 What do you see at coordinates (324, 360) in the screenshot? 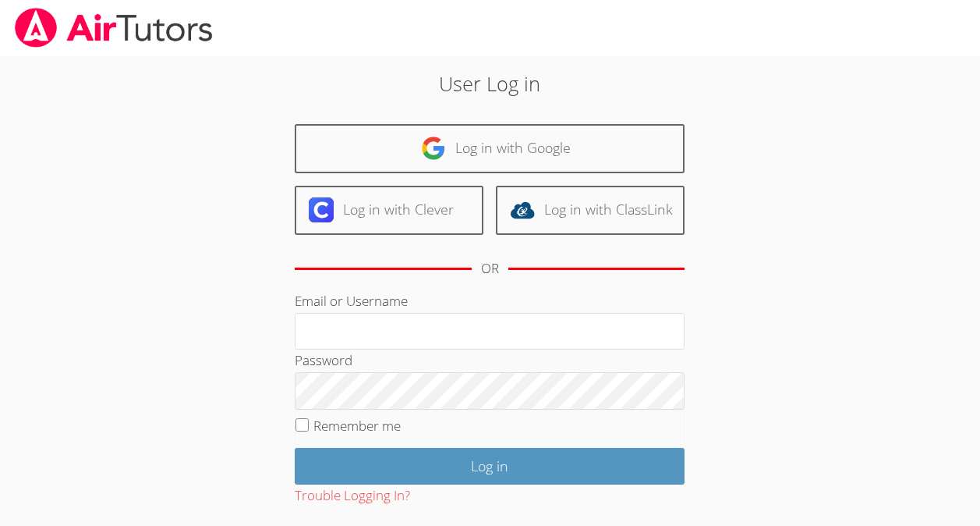
I see `label: Password` at bounding box center [324, 360].